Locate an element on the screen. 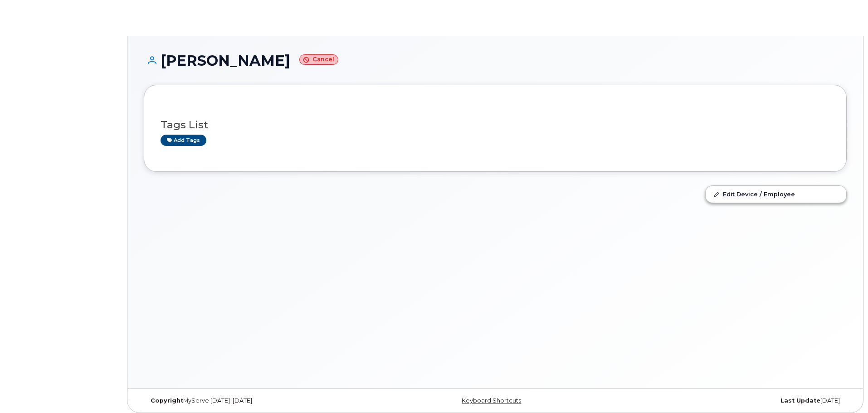  strong: Copyright is located at coordinates (167, 400).